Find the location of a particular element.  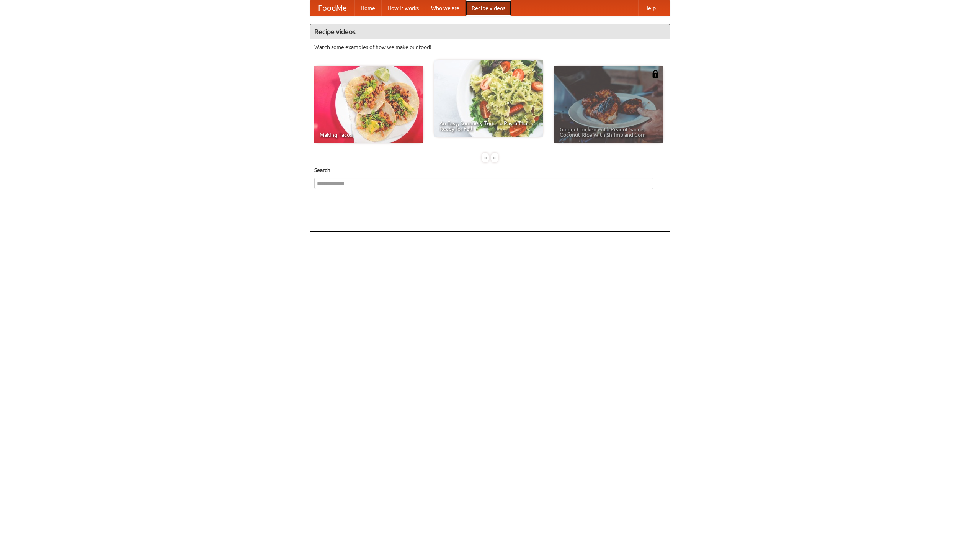

a: Making Tacos is located at coordinates (369, 104).